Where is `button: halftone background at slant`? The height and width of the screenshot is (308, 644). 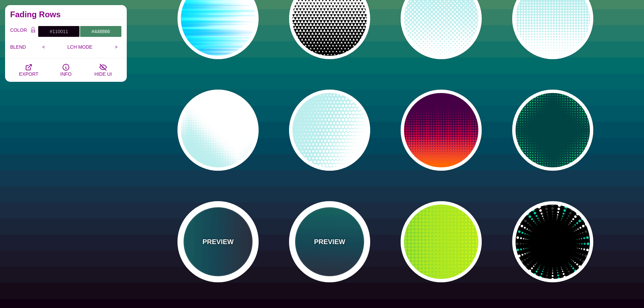
button: halftone background at slant is located at coordinates (330, 130).